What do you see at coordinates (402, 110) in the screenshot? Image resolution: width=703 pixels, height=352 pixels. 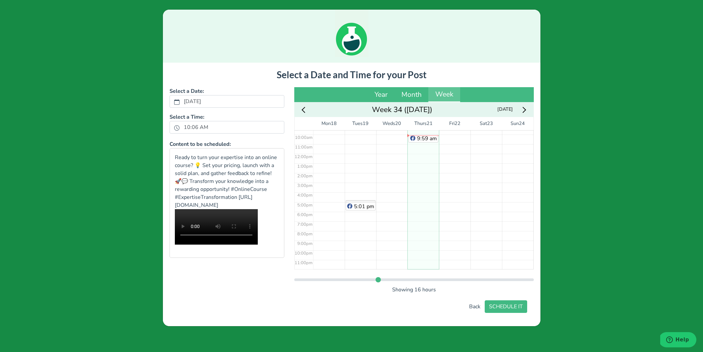 I see `button: Go to month view` at bounding box center [402, 110].